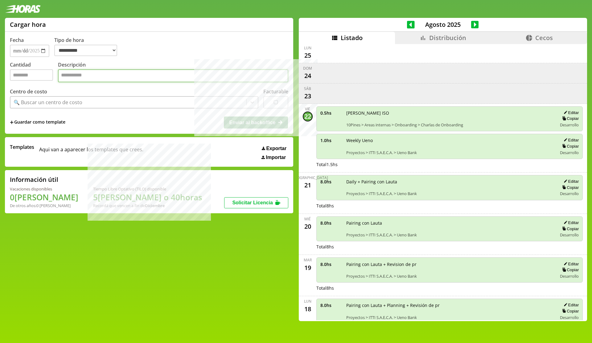  Describe the element at coordinates (48, 102) in the screenshot. I see `div: 🔍 Buscar un centro de costo` at that location.